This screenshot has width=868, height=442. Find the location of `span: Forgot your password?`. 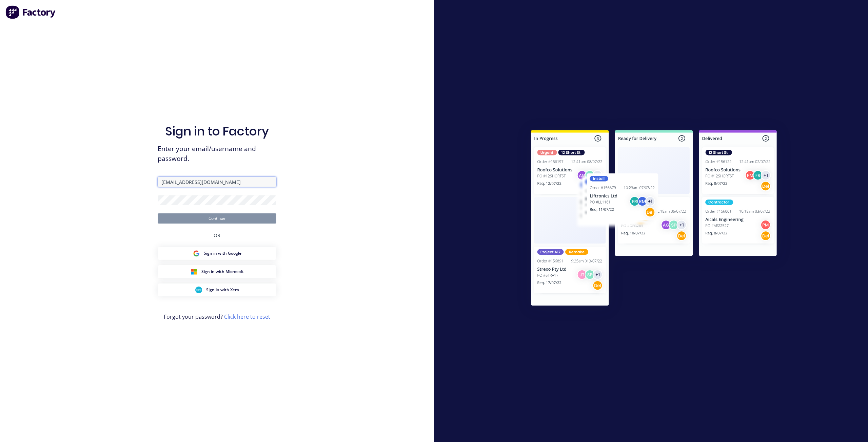

span: Forgot your password? is located at coordinates (217, 317).